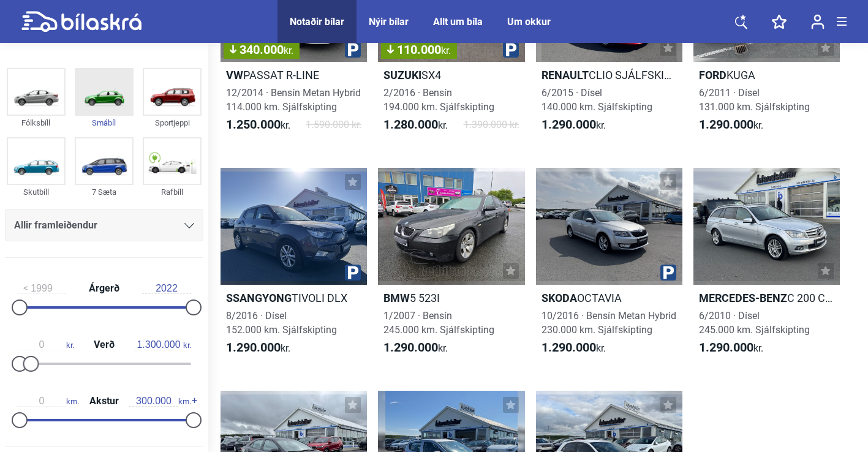  I want to click on span: Árgerð, so click(104, 288).